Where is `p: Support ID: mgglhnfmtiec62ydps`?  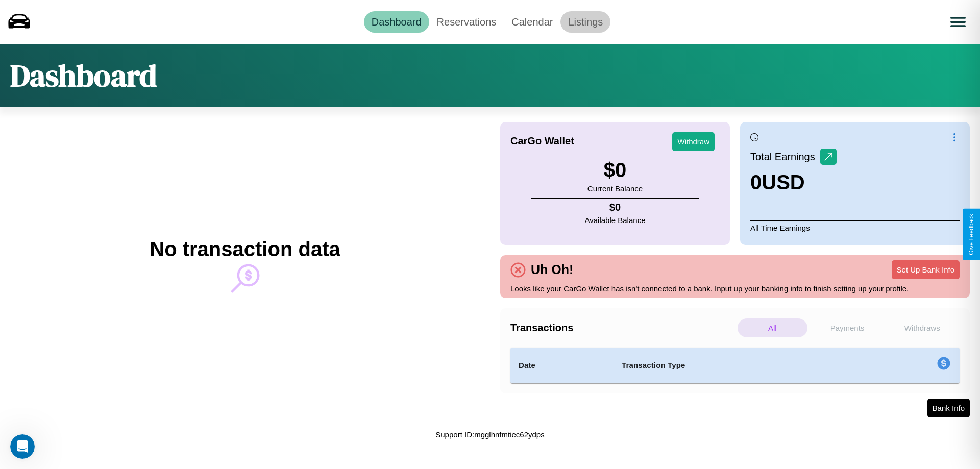
p: Support ID: mgglhnfmtiec62ydps is located at coordinates (490, 435).